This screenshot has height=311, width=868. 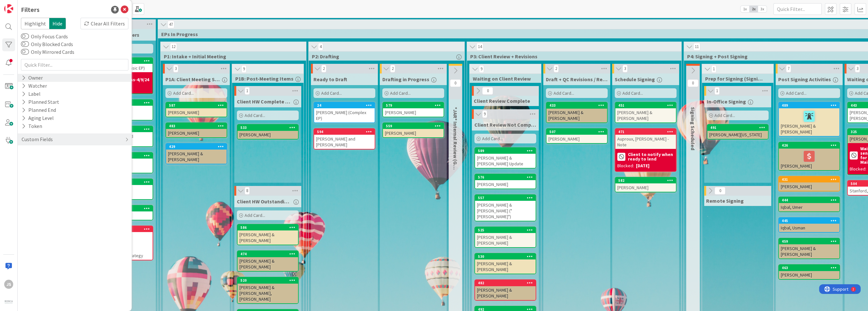 What do you see at coordinates (37, 139) in the screenshot?
I see `div: Custom Fields` at bounding box center [37, 139].